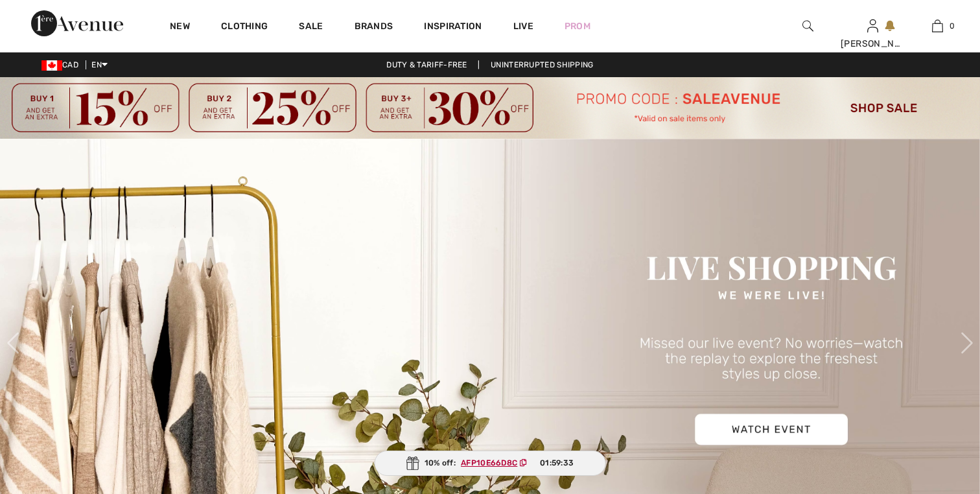 The image size is (980, 494). What do you see at coordinates (413, 463) in the screenshot?
I see `img: Gift.svg` at bounding box center [413, 463].